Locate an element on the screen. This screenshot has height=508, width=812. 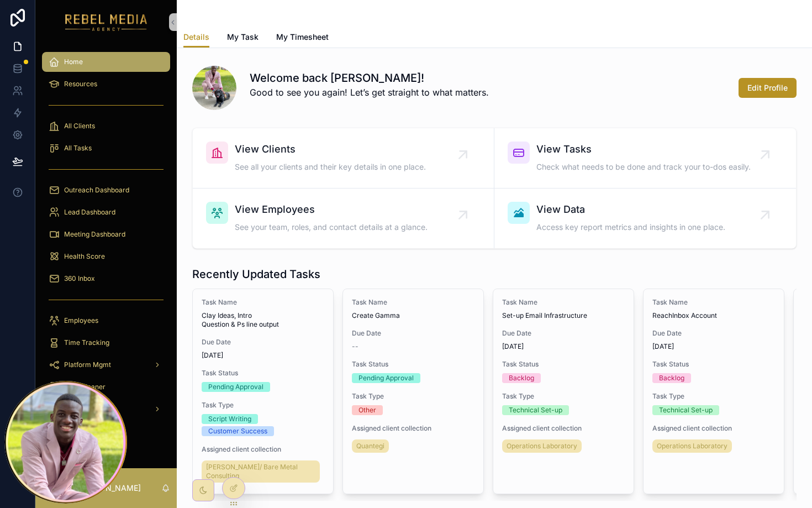
span: My Timesheet is located at coordinates (302, 37).